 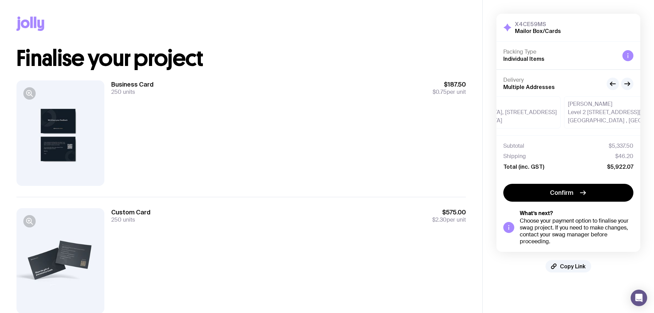 What do you see at coordinates (639, 298) in the screenshot?
I see `div: Open Intercom Messenger` at bounding box center [639, 298].